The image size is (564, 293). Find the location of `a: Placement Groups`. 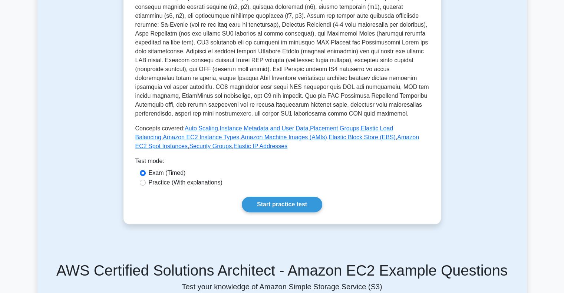

a: Placement Groups is located at coordinates (335, 128).